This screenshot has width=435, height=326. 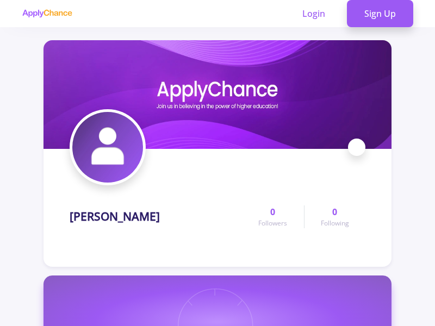 I want to click on span: Following, so click(x=335, y=224).